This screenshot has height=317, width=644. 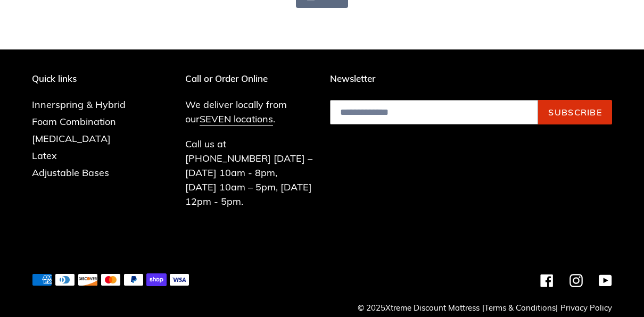 I want to click on p: We deliver locally from our ., so click(x=250, y=111).